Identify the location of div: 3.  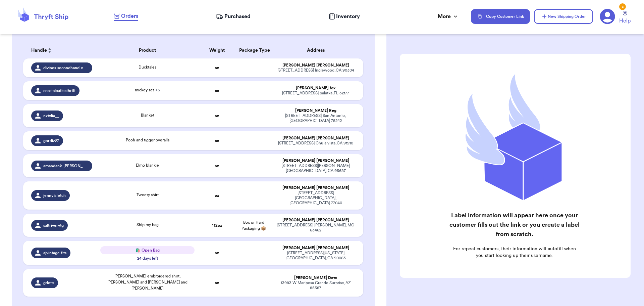
(622, 7).